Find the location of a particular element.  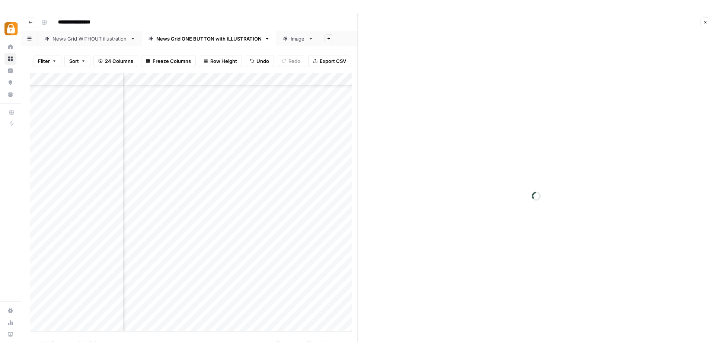

a: Opportunities is located at coordinates (10, 83).